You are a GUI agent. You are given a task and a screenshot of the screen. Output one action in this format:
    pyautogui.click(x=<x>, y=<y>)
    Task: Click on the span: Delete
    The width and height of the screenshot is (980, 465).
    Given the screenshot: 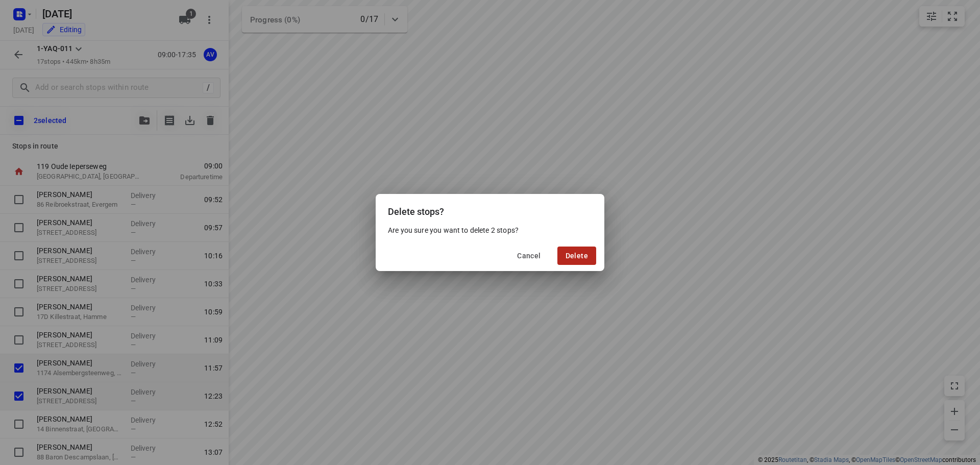 What is the action you would take?
    pyautogui.click(x=576, y=256)
    